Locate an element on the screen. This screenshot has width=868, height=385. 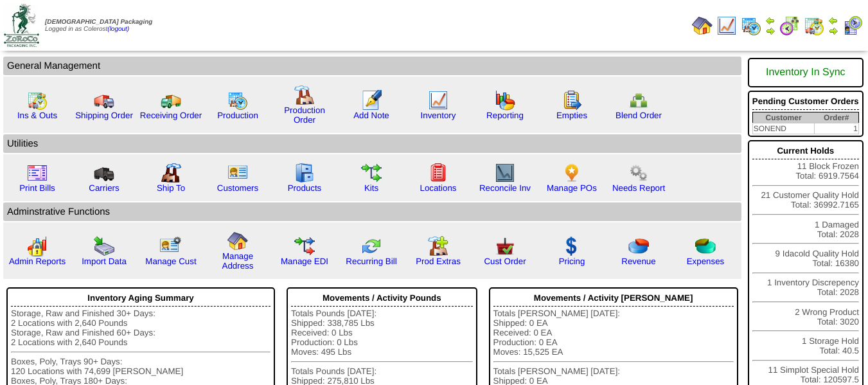
img: workflow.png is located at coordinates (639, 173).